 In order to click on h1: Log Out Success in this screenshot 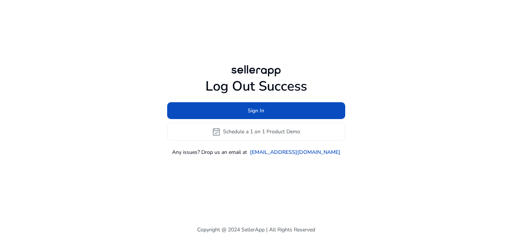, I will do `click(256, 86)`.